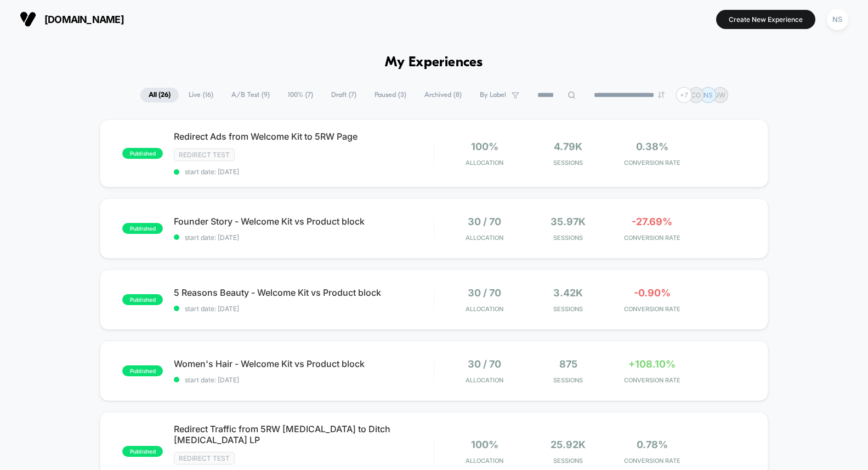 The image size is (868, 470). I want to click on span: Women's Hair - Welcome Kit vs Product block, so click(303, 363).